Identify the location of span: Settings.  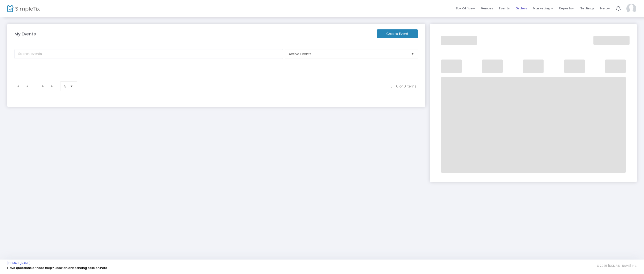
(587, 8).